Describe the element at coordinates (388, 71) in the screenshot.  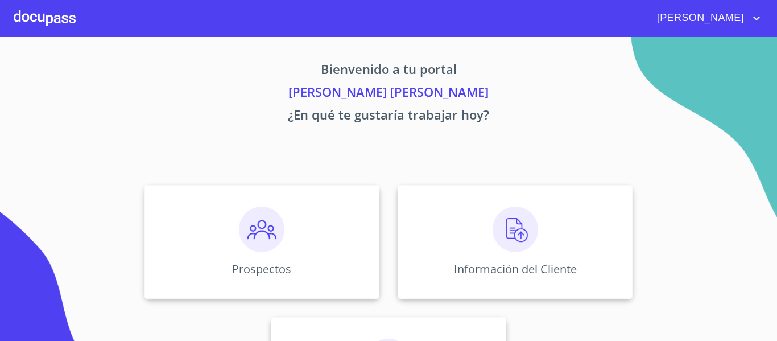
I see `p: Bienvenido a tu portal` at that location.